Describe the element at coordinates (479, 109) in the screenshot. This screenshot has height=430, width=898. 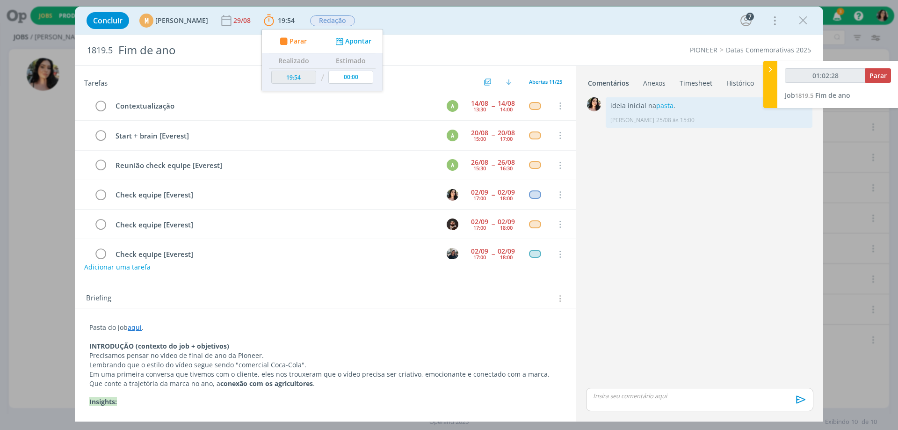
I see `div: 13:30` at that location.